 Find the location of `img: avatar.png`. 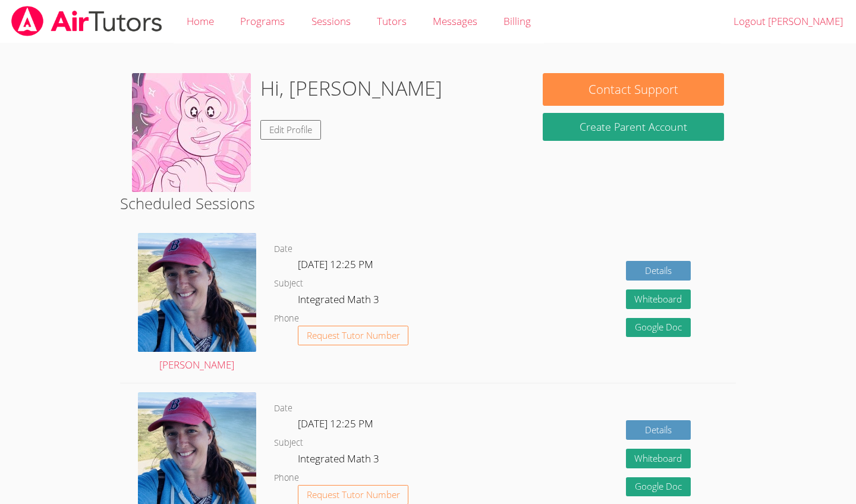

img: avatar.png is located at coordinates (197, 292).